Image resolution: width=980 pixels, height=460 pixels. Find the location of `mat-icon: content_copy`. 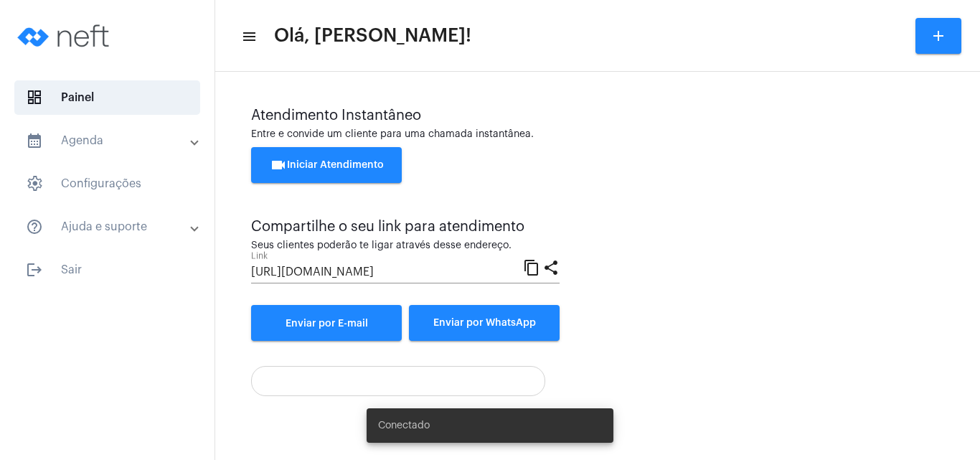

mat-icon: content_copy is located at coordinates (531, 267).